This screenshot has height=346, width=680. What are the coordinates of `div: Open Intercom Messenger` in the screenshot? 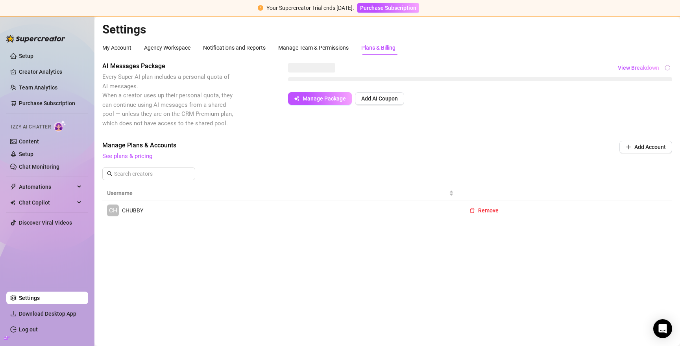 It's located at (663, 328).